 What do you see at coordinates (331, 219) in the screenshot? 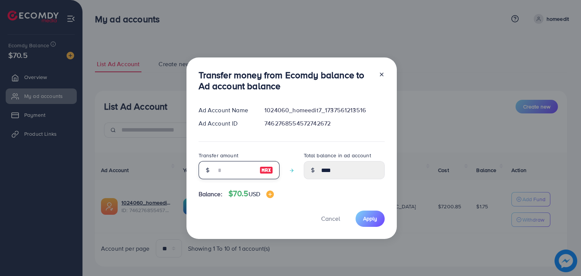
I see `span: Cancel` at bounding box center [331, 219].